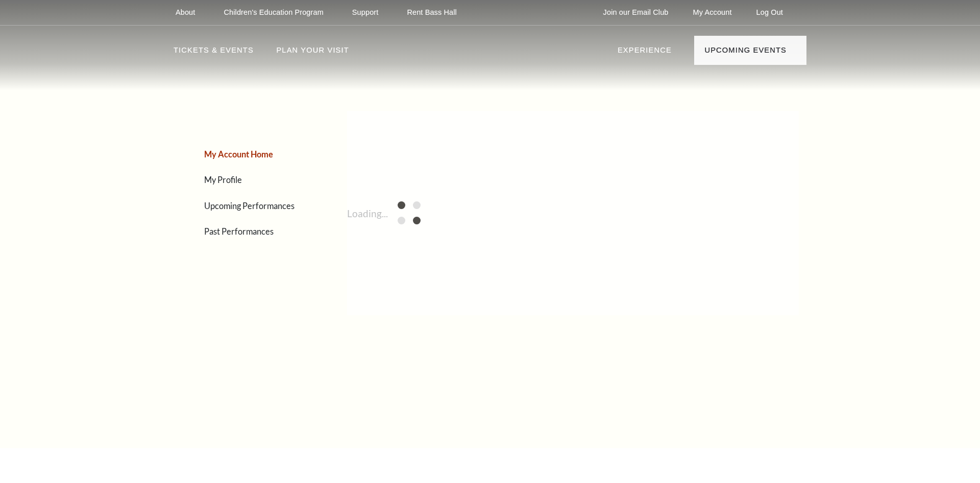 The height and width of the screenshot is (483, 980). What do you see at coordinates (746, 53) in the screenshot?
I see `p: Upcoming Events` at bounding box center [746, 53].